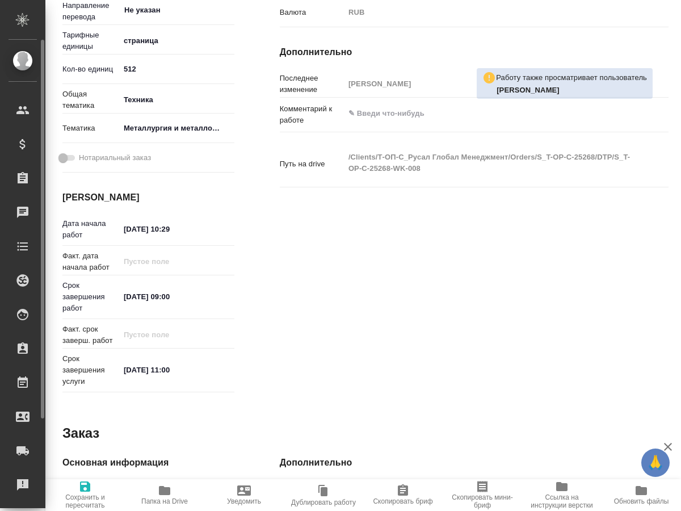 The width and height of the screenshot is (681, 511). Describe the element at coordinates (491, 12) in the screenshot. I see `div: RUB` at that location.